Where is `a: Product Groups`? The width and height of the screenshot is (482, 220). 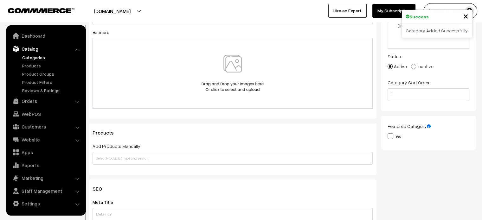 a: Product Groups is located at coordinates (52, 74).